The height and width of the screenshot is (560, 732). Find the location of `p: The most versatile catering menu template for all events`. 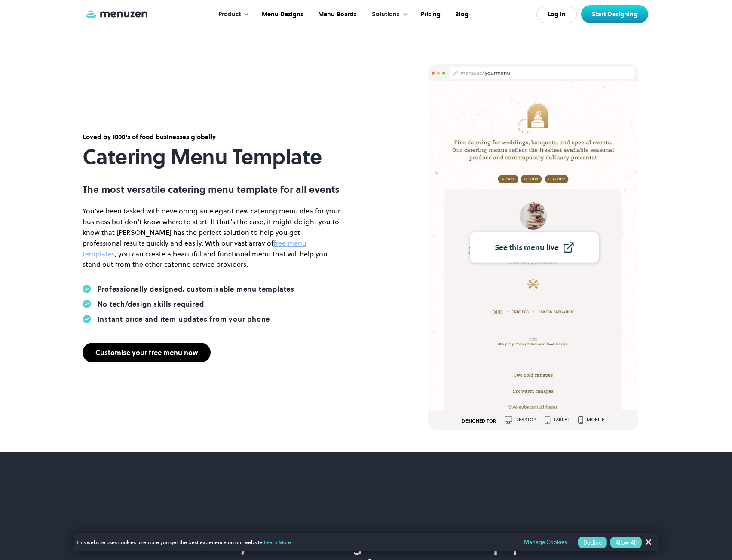

p: The most versatile catering menu template for all events is located at coordinates (211, 189).